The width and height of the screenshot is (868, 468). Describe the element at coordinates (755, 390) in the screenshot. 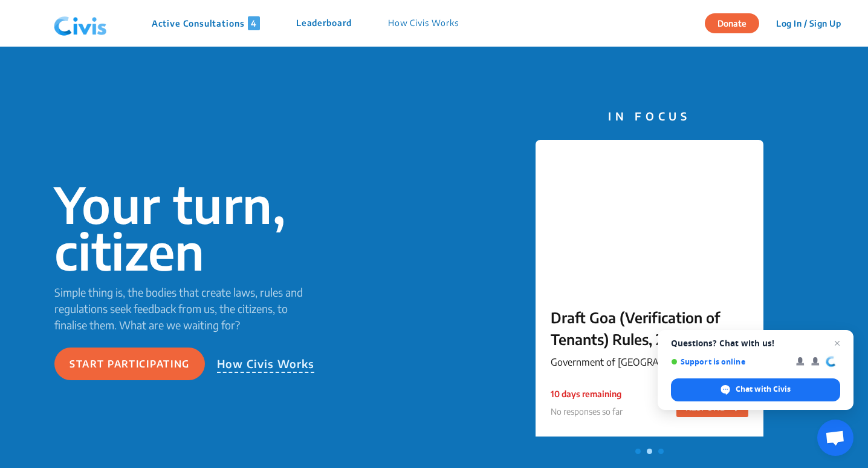

I see `div: Chat with Civis` at that location.